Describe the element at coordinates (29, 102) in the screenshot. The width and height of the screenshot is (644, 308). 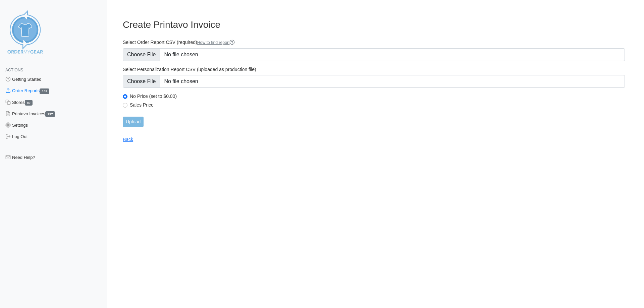
I see `span: 80` at that location.